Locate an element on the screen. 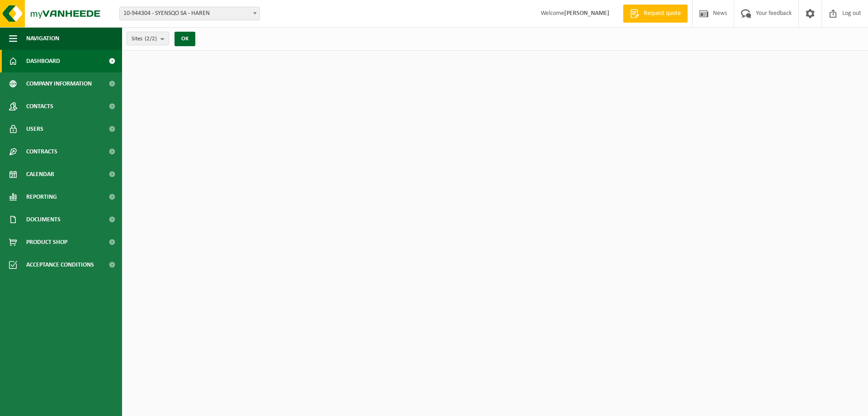 This screenshot has width=868, height=416. span: Product Shop is located at coordinates (46, 242).